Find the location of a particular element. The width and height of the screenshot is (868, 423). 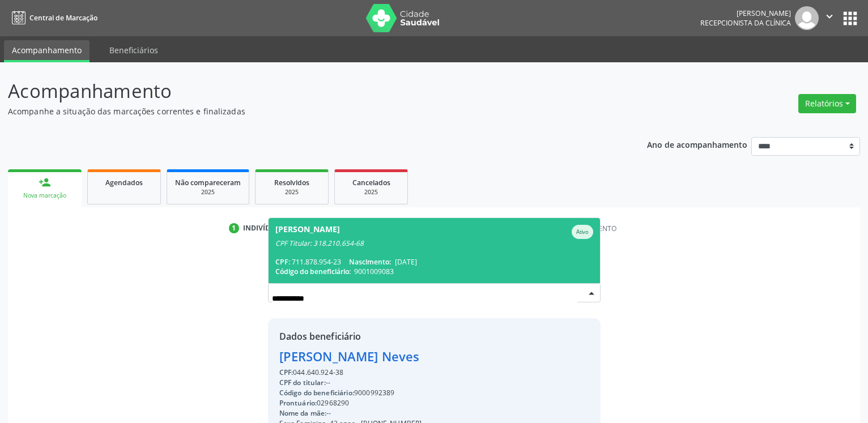

p: Acompanhe a situação das marcações correntes e finalizadas is located at coordinates (306, 111).